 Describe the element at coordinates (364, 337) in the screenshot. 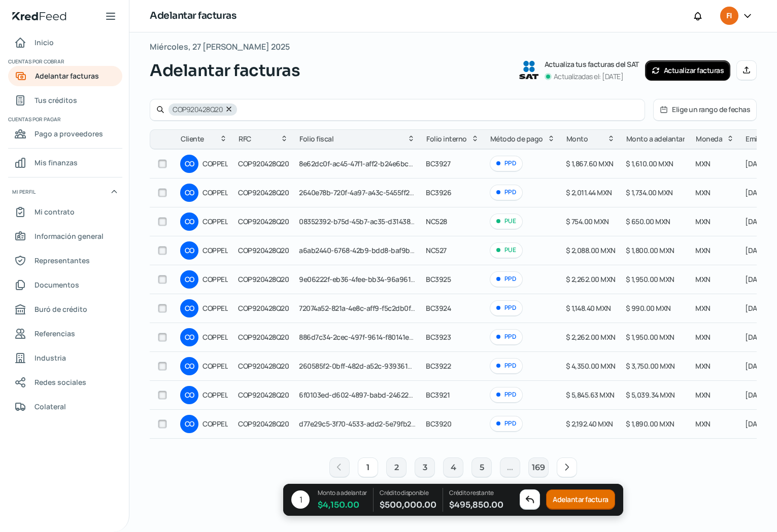

I see `span: 886d7c34-2cec-497f-9614-f80141ec88d6` at that location.